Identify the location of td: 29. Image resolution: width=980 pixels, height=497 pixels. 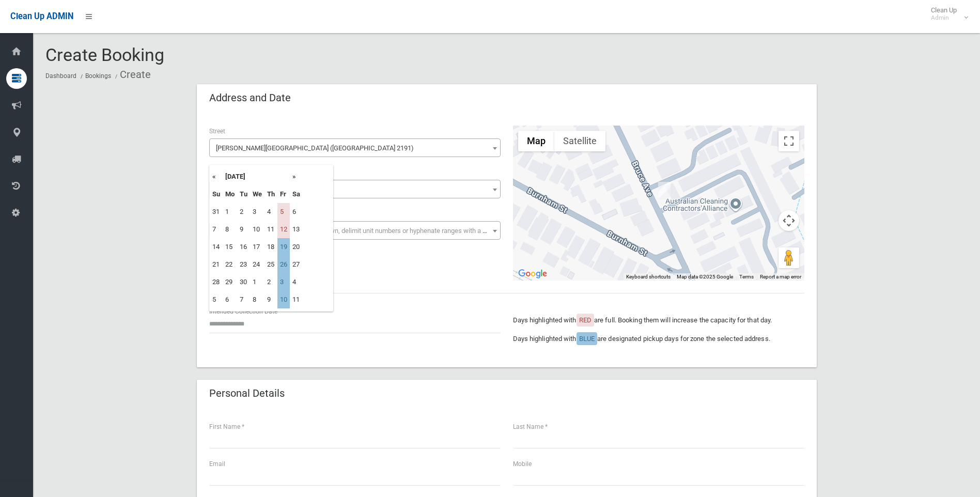
(230, 282).